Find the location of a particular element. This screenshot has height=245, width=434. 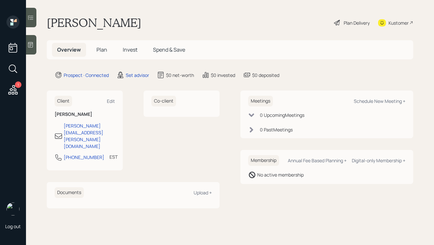

span: Spend & Save is located at coordinates (169, 50).